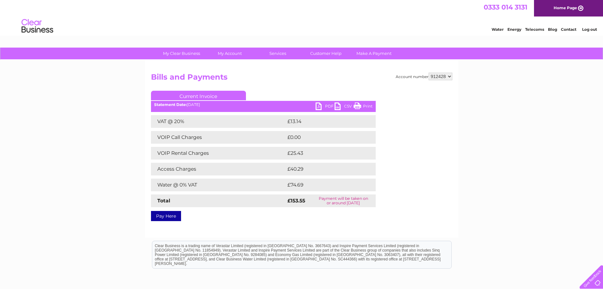  Describe the element at coordinates (219, 137) in the screenshot. I see `td: VOIP Call Charges` at that location.